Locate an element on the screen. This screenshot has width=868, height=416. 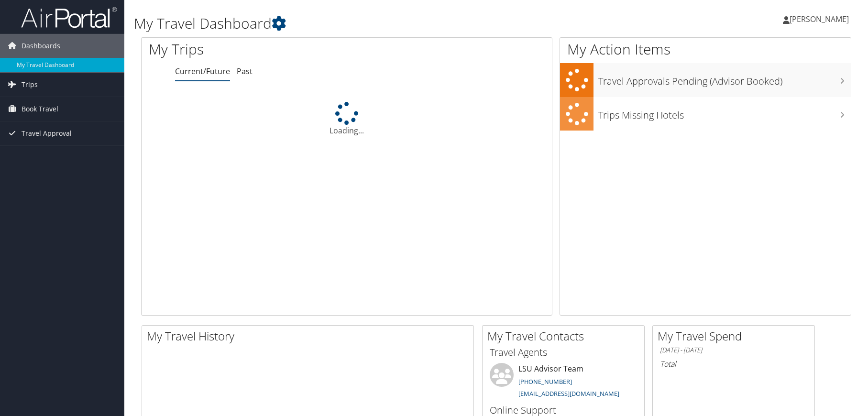
h2: My Travel History is located at coordinates (310, 336).